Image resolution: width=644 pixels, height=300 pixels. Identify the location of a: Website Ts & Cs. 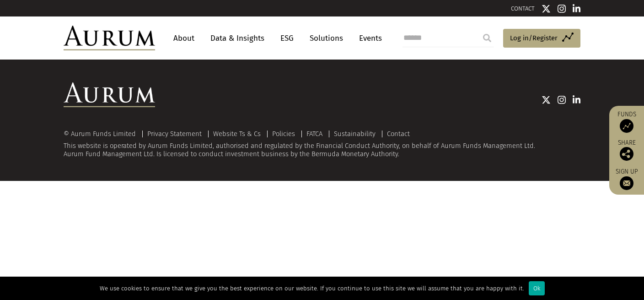
(237, 133).